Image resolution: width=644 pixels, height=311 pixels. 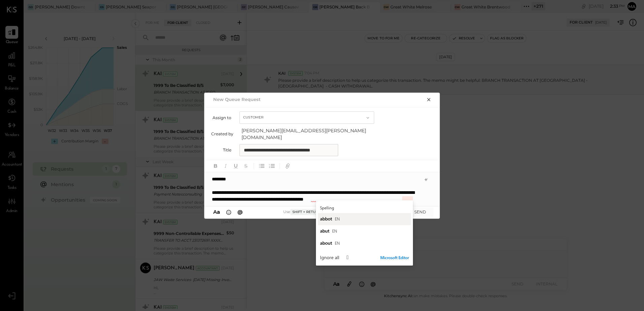 I want to click on button: Italic, so click(x=226, y=166).